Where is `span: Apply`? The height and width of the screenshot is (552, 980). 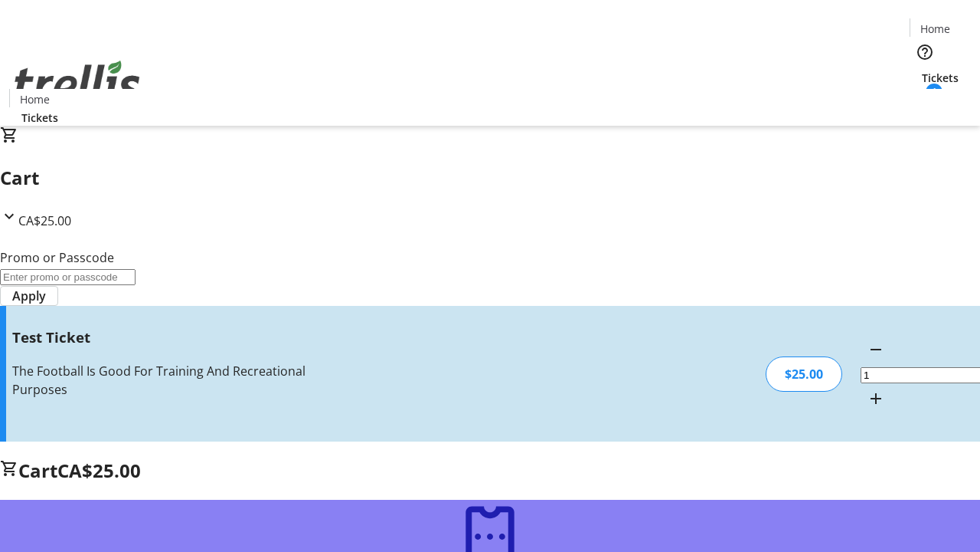 span: Apply is located at coordinates (29, 296).